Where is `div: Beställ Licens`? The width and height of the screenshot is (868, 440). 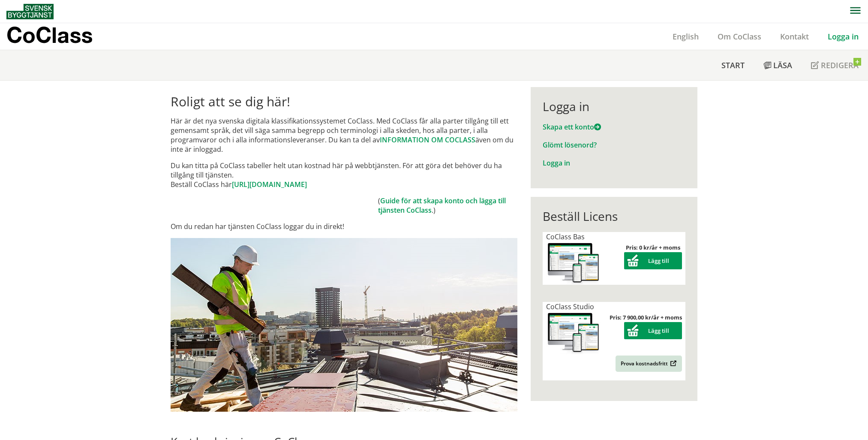 div: Beställ Licens is located at coordinates (614, 216).